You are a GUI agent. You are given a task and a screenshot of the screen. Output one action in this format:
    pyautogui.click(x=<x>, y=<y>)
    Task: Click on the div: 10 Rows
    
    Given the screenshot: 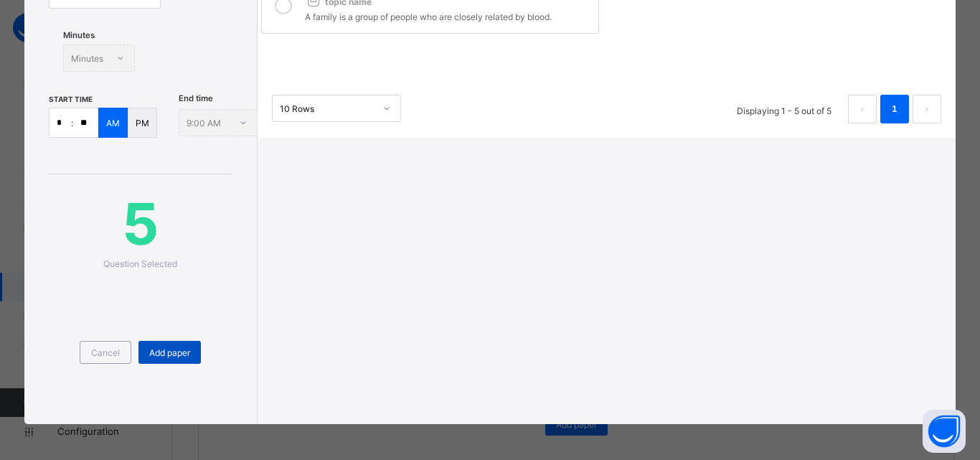 What is the action you would take?
    pyautogui.click(x=327, y=108)
    